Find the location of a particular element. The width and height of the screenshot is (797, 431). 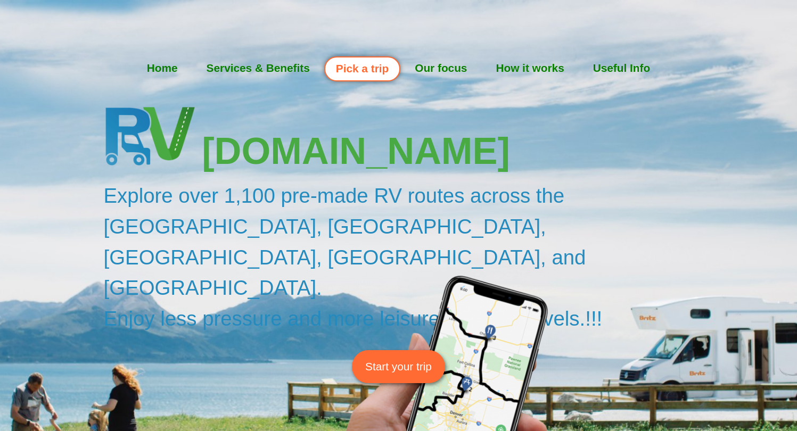

a: Pick a trip is located at coordinates (362, 69).